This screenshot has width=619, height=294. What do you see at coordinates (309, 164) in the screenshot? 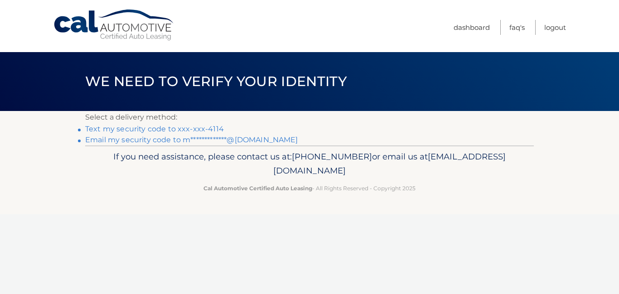
I see `p: If you need assistance, please contact us at: or email us at` at bounding box center [309, 164].